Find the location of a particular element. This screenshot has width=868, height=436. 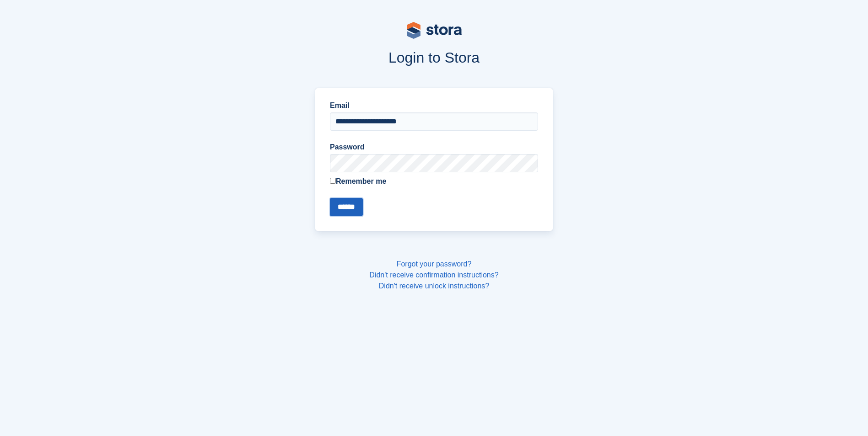

a: Forgot your password? is located at coordinates (434, 264).